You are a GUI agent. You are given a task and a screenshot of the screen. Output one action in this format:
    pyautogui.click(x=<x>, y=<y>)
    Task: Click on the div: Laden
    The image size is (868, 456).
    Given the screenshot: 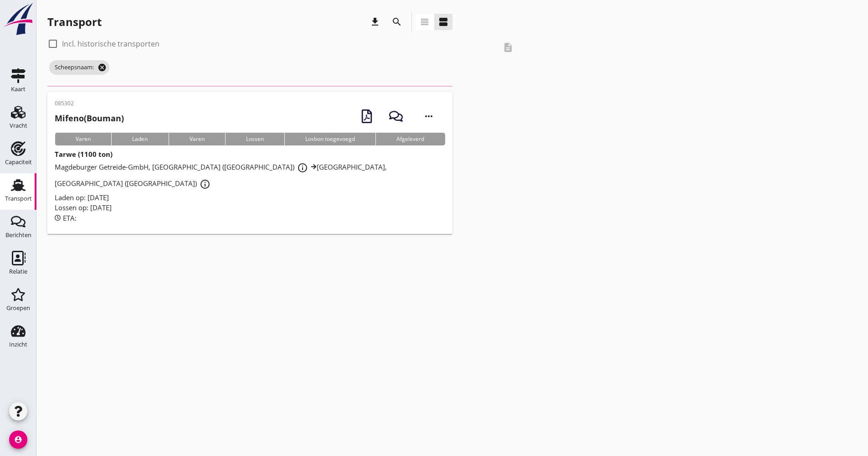 What is the action you would take?
    pyautogui.click(x=139, y=139)
    